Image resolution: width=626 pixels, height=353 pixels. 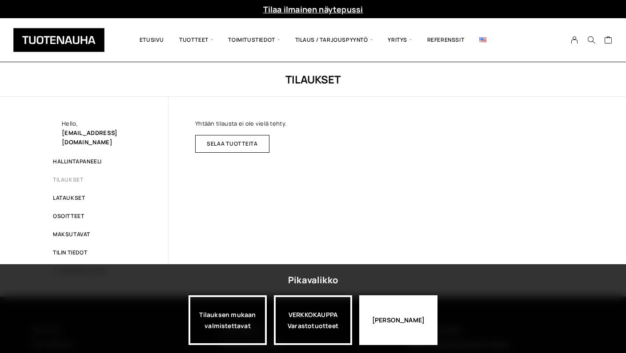 What do you see at coordinates (68, 180) in the screenshot?
I see `a: Tilaukset` at bounding box center [68, 180].